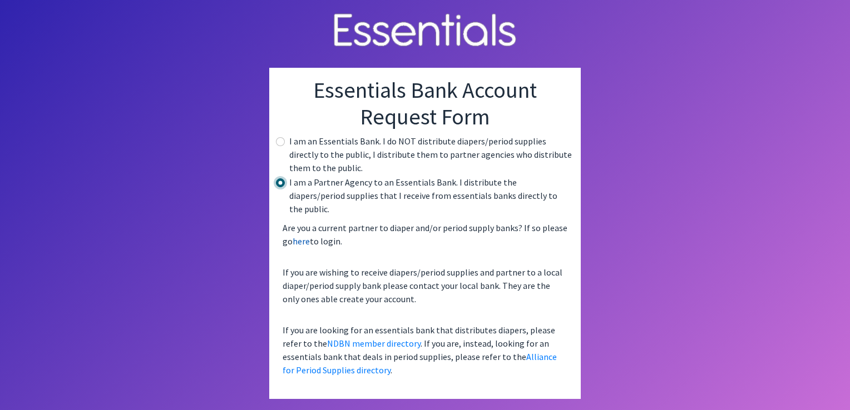 Image resolution: width=850 pixels, height=410 pixels. Describe the element at coordinates (430, 196) in the screenshot. I see `label: I am a Partner Agency to an Essentials Bank. I distribute the diapers/period supplies that I rece...` at that location.